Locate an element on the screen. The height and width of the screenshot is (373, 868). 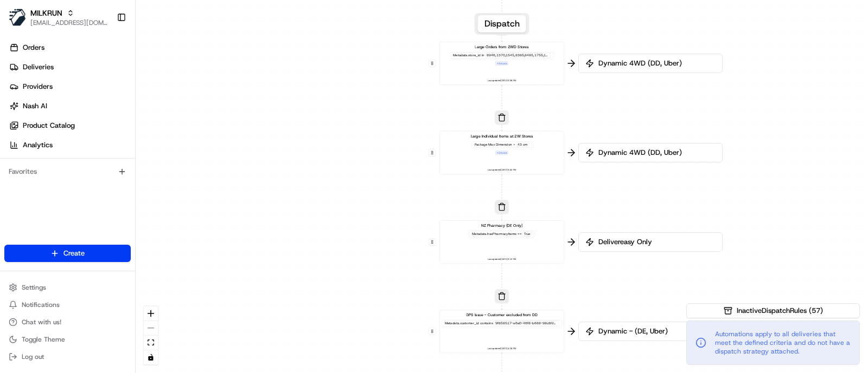
a: Providers is located at coordinates (69, 87).